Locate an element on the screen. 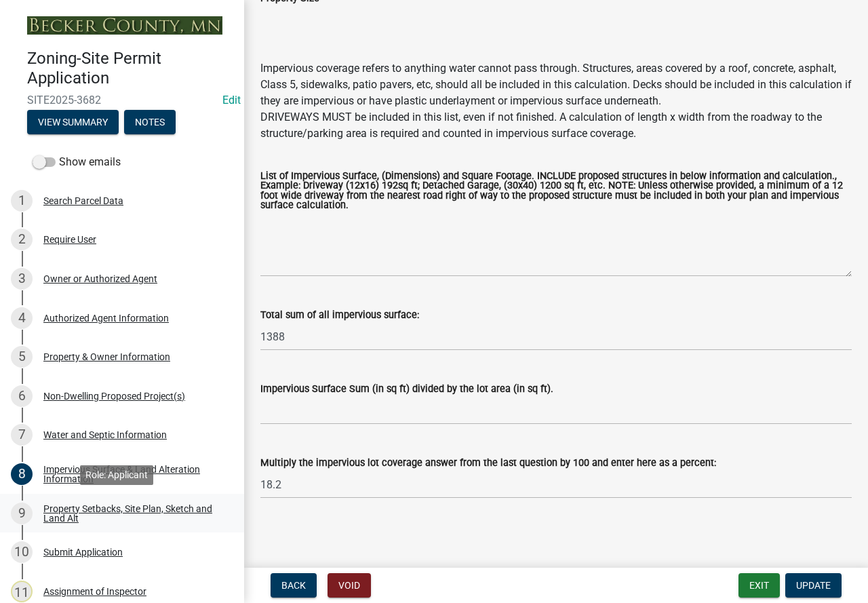 The image size is (868, 603). div: Water and Septic Information is located at coordinates (105, 435).